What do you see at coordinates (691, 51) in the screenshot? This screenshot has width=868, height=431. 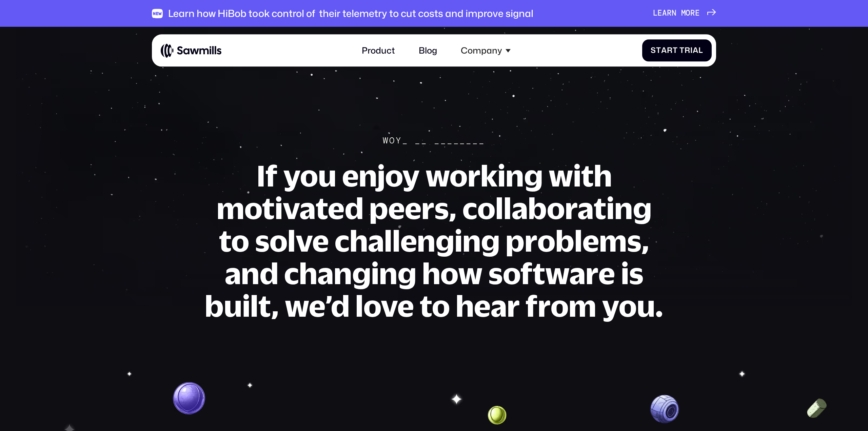 I see `span: i` at bounding box center [691, 51].